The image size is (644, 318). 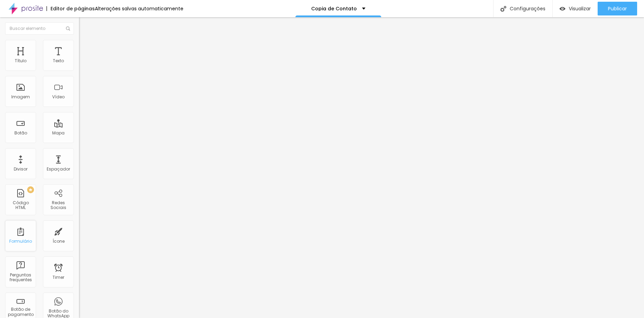 I want to click on div: Botão de pagamento, so click(x=20, y=312).